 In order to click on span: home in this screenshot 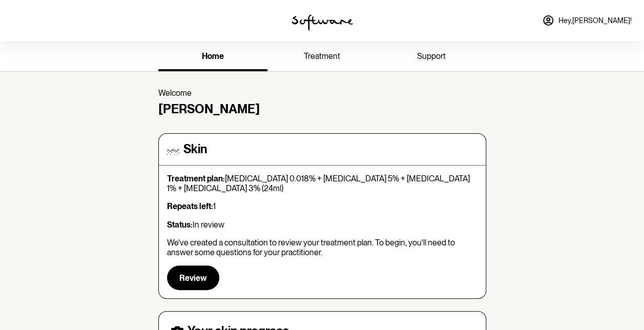, I will do `click(213, 56)`.